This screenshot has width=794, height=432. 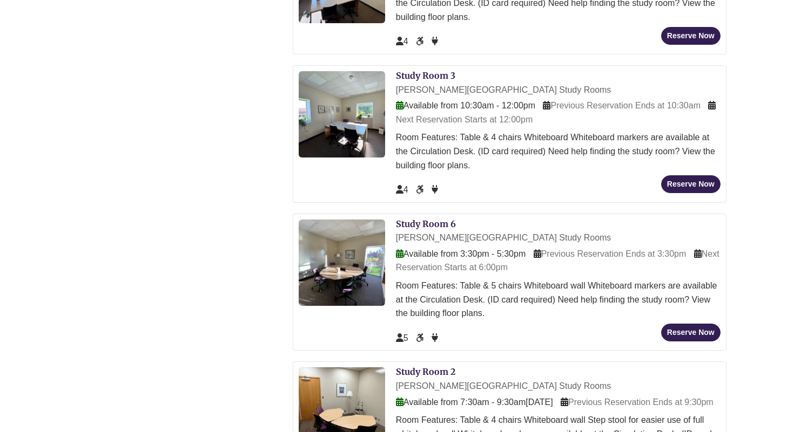 What do you see at coordinates (342, 114) in the screenshot?
I see `img: Study Room 3` at bounding box center [342, 114].